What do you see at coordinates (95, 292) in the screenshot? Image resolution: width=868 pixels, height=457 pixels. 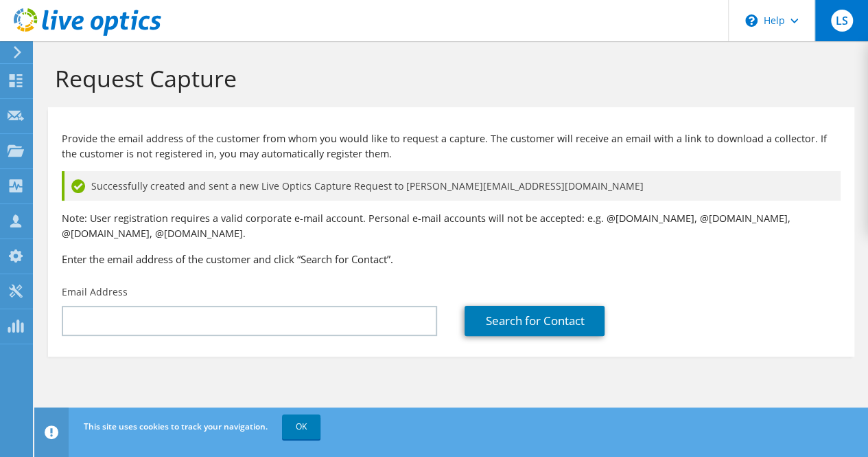 I see `label: Email Address` at bounding box center [95, 292].